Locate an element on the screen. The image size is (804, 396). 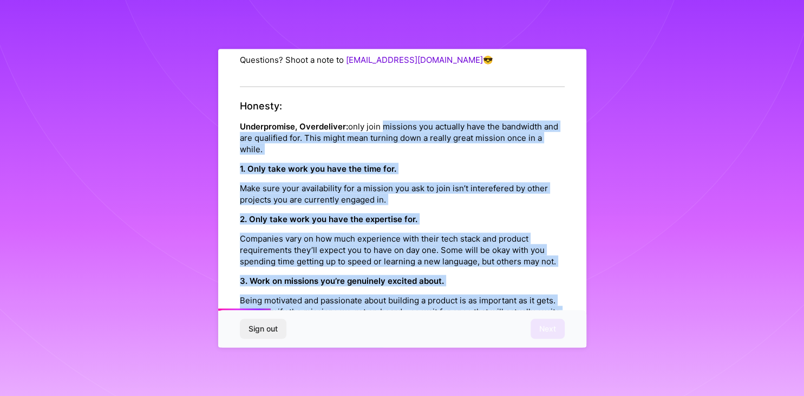
button: Sign out is located at coordinates (263, 329).